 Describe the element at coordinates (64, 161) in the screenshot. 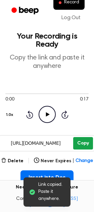

I see `button: Never Expires|Change` at that location.